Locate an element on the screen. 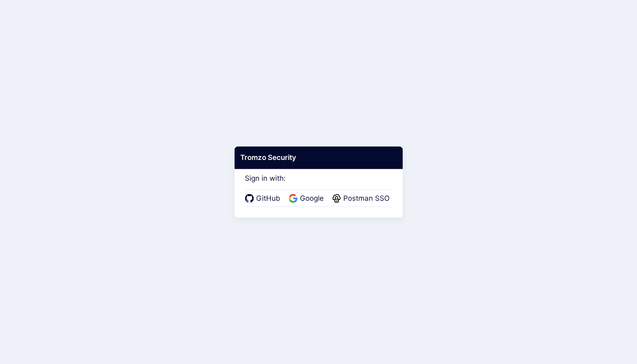 This screenshot has width=637, height=364. div: Tromzo Security is located at coordinates (318, 158).